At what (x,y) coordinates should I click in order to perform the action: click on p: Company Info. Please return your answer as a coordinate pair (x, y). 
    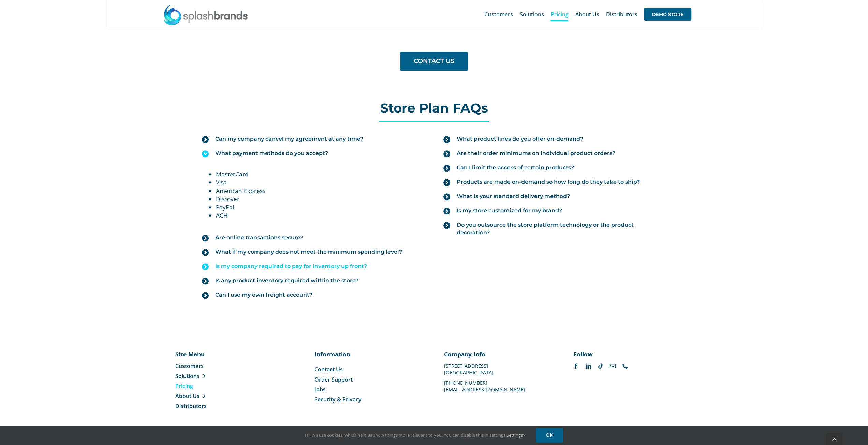
    Looking at the image, I should click on (499, 354).